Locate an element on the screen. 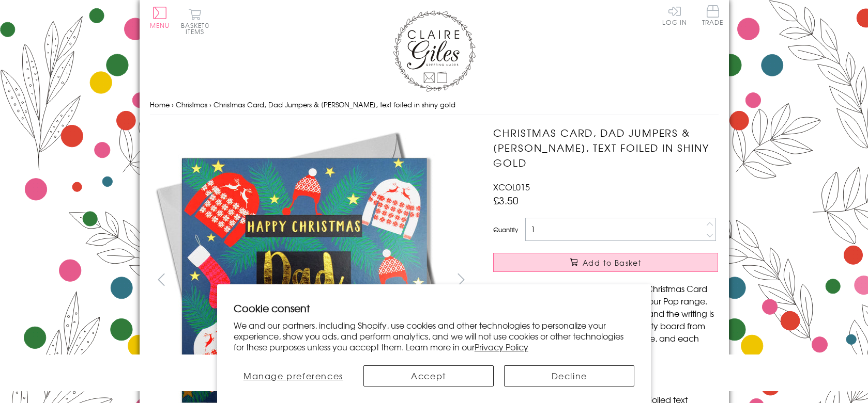  nav: breadcrumbs is located at coordinates (434, 105).